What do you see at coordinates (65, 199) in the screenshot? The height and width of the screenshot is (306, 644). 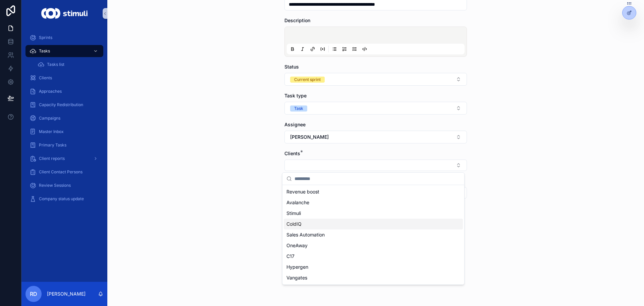 I see `a: Company status update` at bounding box center [65, 199].